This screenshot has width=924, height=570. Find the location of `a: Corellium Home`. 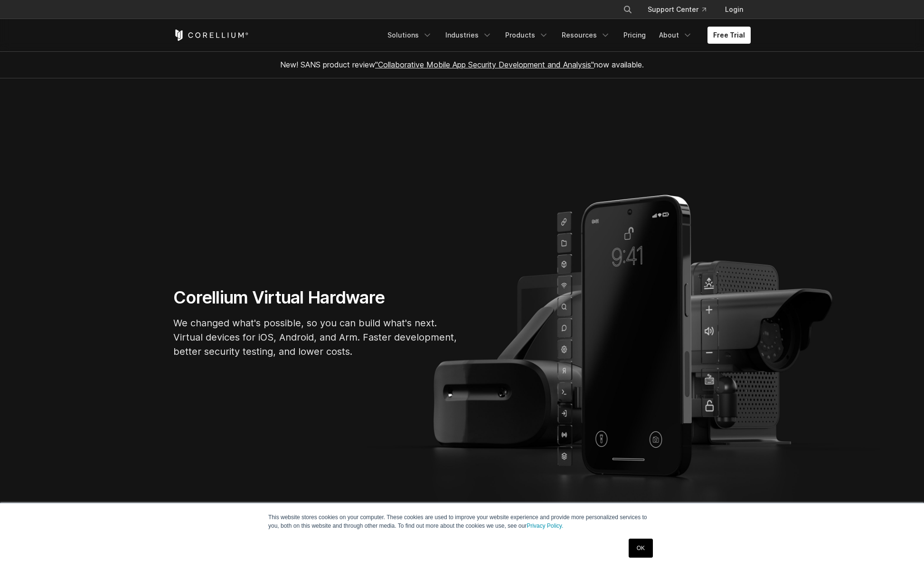

a: Corellium Home is located at coordinates (211, 36).